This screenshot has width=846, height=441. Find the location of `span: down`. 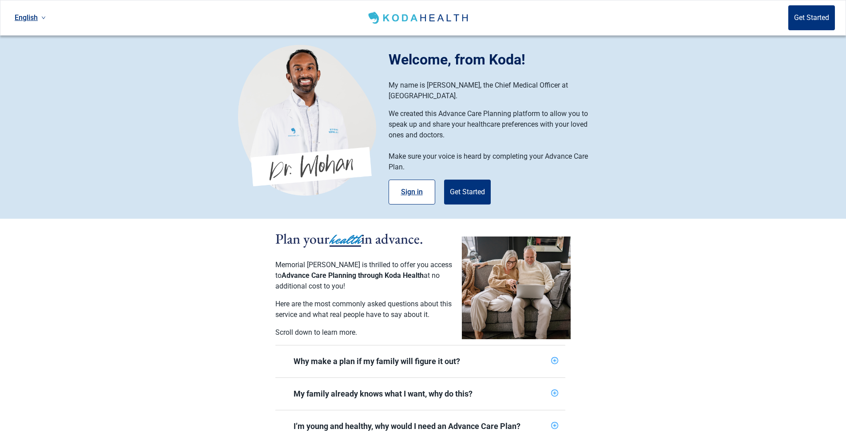

span: down is located at coordinates (44, 18).